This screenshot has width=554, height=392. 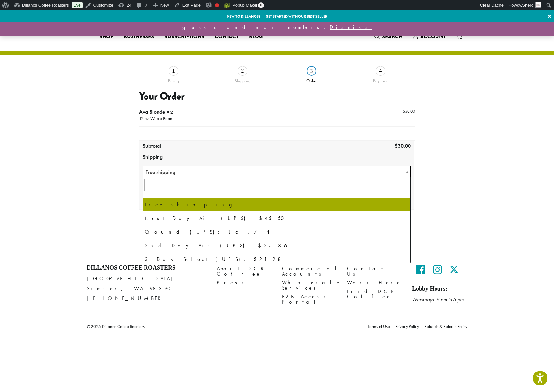 What do you see at coordinates (277, 232) in the screenshot?
I see `li: Ground (UPS): $16.74` at bounding box center [277, 232].